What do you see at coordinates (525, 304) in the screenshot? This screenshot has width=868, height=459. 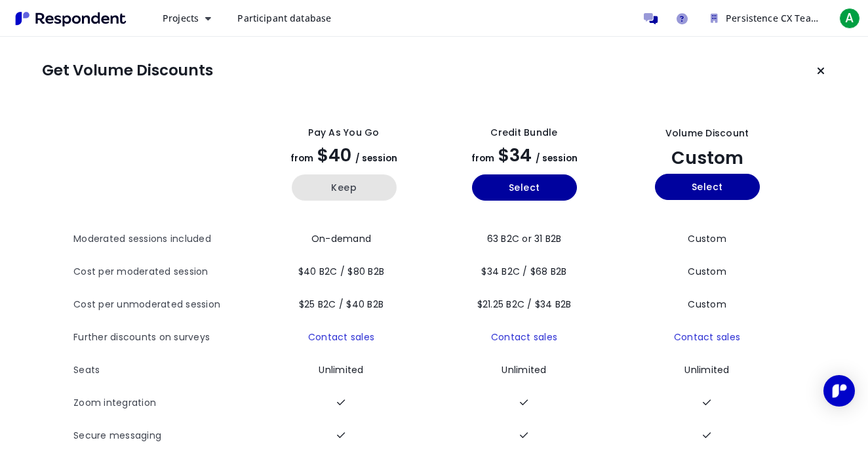 I see `span: $21.25 B2C / $34 B2B` at bounding box center [525, 304].